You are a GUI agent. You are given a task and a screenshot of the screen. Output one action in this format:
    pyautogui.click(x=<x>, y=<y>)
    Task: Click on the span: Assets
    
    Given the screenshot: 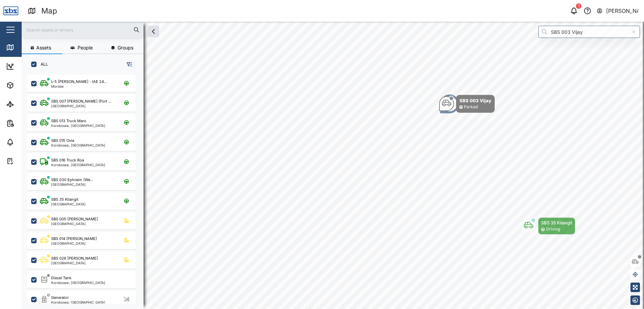 What is the action you would take?
    pyautogui.click(x=43, y=48)
    